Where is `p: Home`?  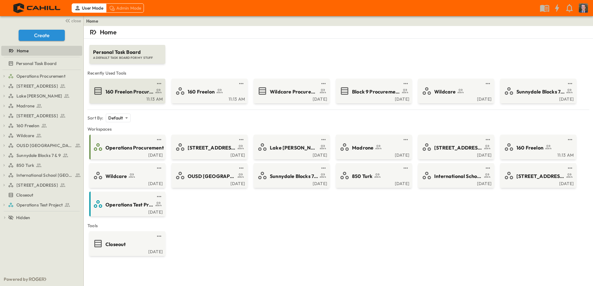 p: Home is located at coordinates (108, 32).